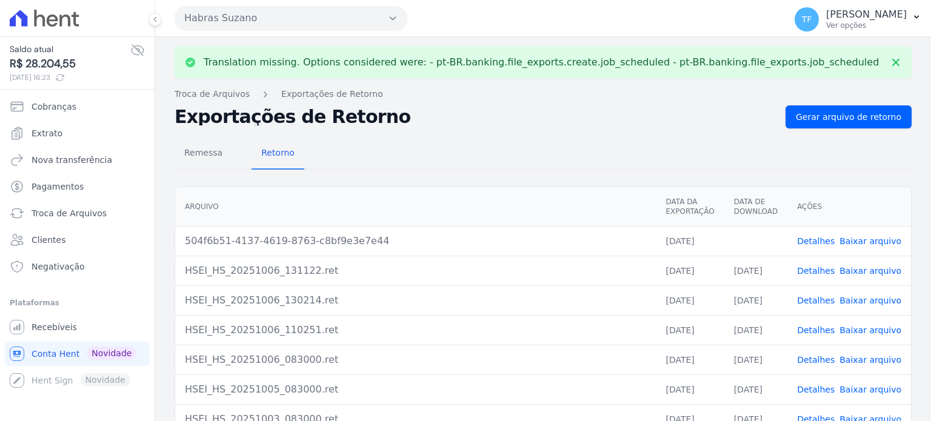 The image size is (931, 421). What do you see at coordinates (203, 154) in the screenshot?
I see `a: Remessa` at bounding box center [203, 154].